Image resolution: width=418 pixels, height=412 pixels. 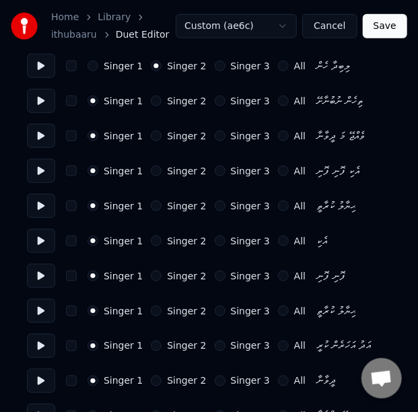 What do you see at coordinates (143, 35) in the screenshot?
I see `span: Duet Editor` at bounding box center [143, 35].